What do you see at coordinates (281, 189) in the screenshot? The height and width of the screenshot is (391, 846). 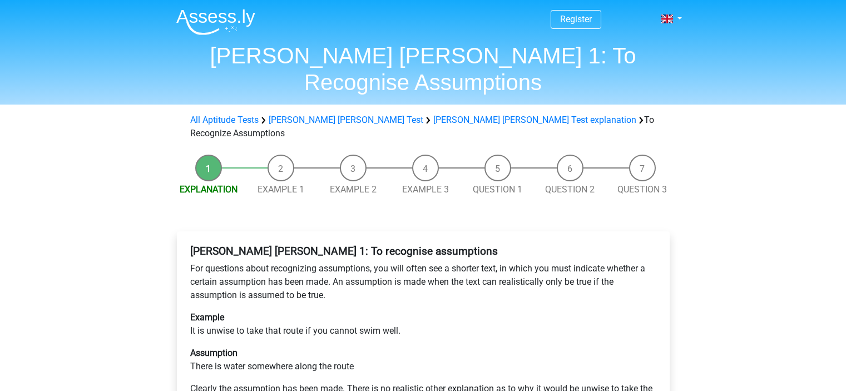 I see `a: Example 1` at bounding box center [281, 189].